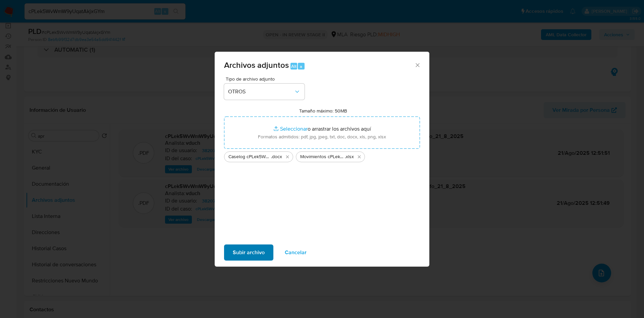 This screenshot has width=644, height=318. Describe the element at coordinates (261, 92) in the screenshot. I see `span: OTROS` at that location.